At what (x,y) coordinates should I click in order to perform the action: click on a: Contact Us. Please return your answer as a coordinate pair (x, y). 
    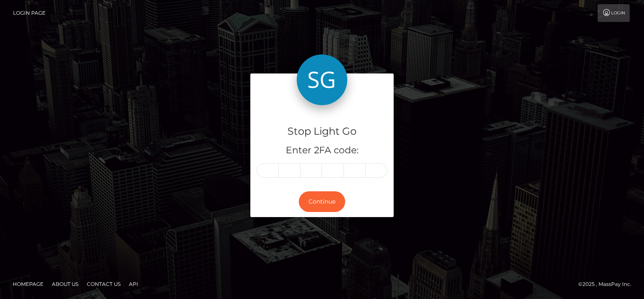
    Looking at the image, I should click on (104, 284).